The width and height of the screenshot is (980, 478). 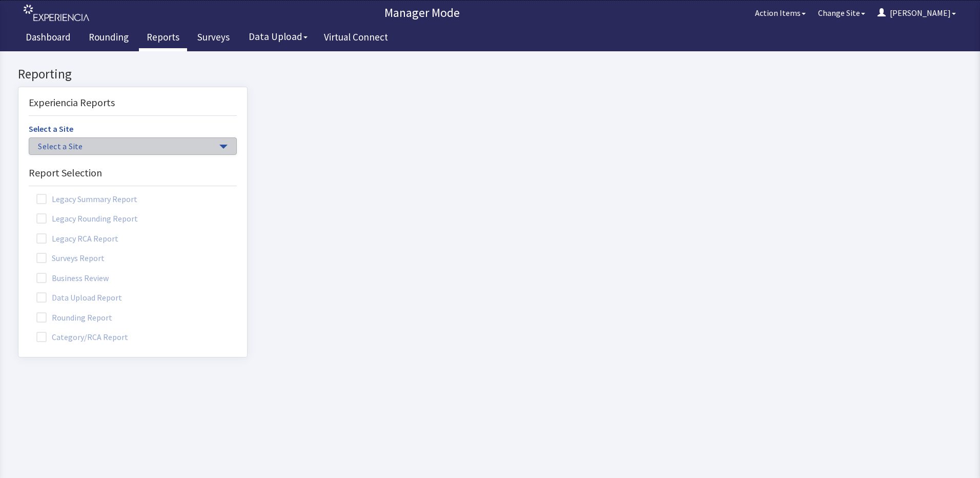 I want to click on h2: Reporting, so click(x=133, y=23).